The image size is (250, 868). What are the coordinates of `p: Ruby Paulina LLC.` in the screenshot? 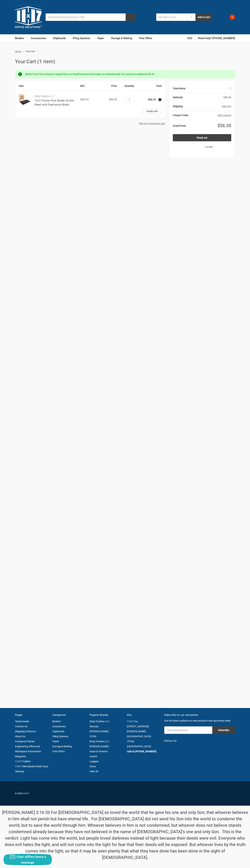 It's located at (56, 96).